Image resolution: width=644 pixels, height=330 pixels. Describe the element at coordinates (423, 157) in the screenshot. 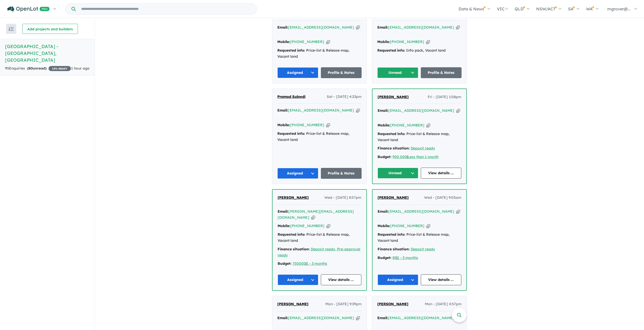

I see `u: Less than 1 month` at that location.